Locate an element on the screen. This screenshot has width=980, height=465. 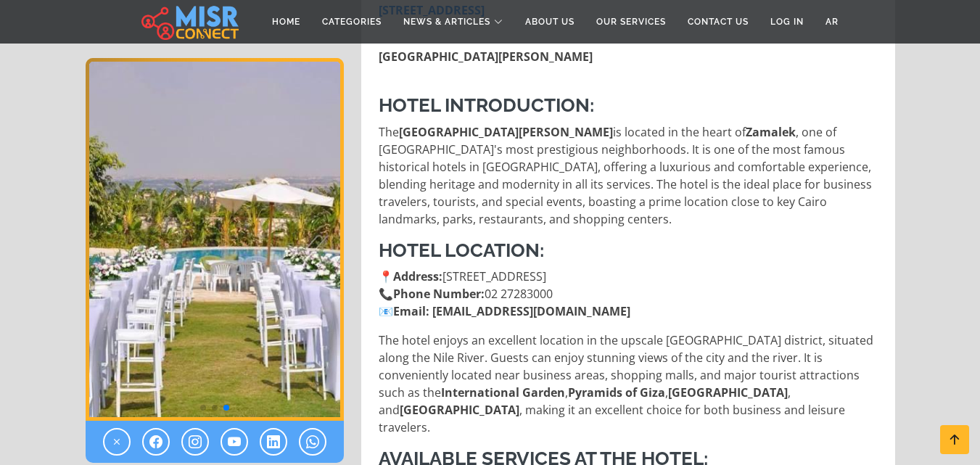
img: Cairo Marriott Hotel is located at coordinates (215, 239).